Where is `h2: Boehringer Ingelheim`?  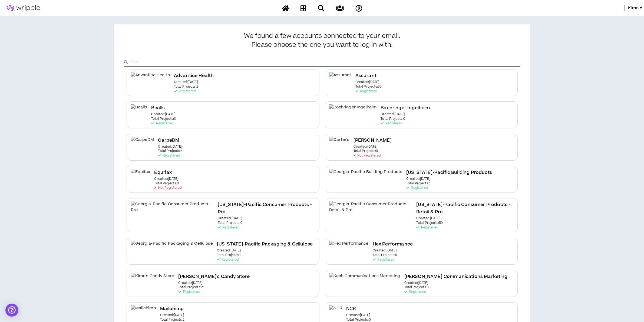
h2: Boehringer Ingelheim is located at coordinates (405, 108).